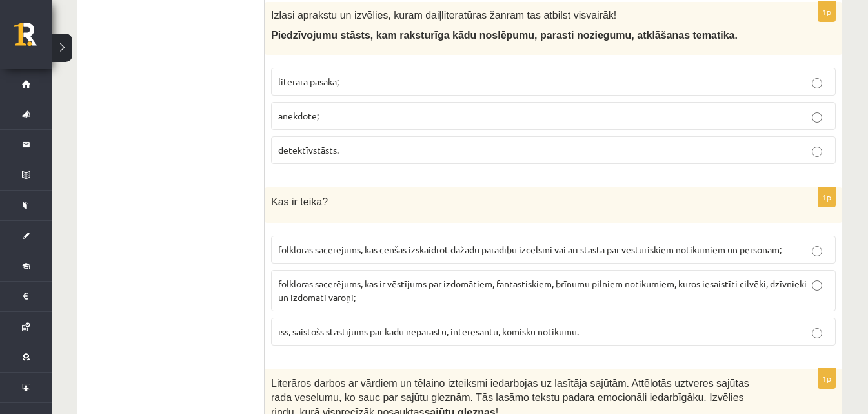 This screenshot has width=868, height=414. I want to click on span: literārā pasaka;, so click(309, 81).